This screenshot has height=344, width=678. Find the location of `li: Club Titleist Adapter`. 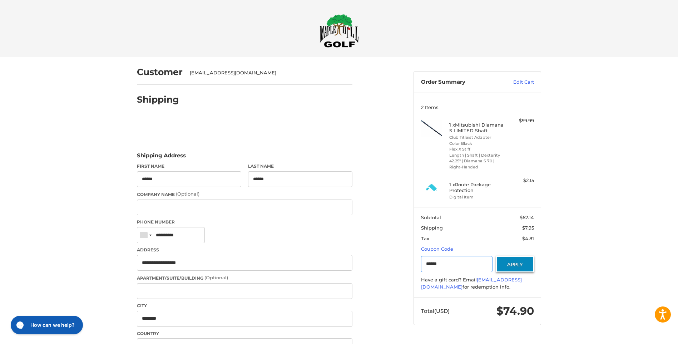

li: Club Titleist Adapter is located at coordinates (476, 137).